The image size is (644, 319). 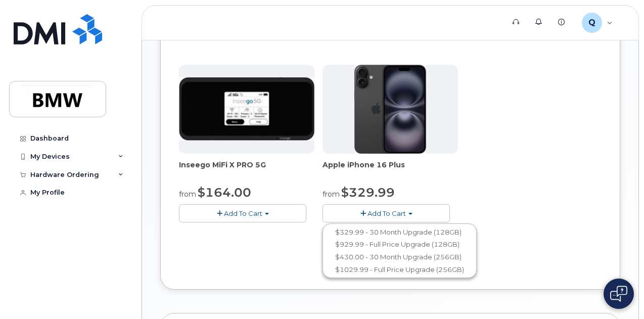 What do you see at coordinates (390, 109) in the screenshot?
I see `img: iphone_16_plus.png` at bounding box center [390, 109].